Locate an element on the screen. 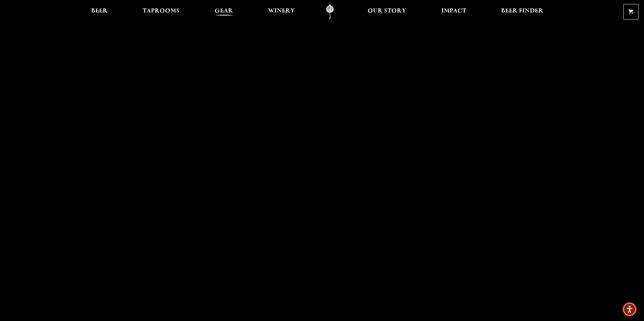 The width and height of the screenshot is (644, 321). span: Gear is located at coordinates (223, 11).